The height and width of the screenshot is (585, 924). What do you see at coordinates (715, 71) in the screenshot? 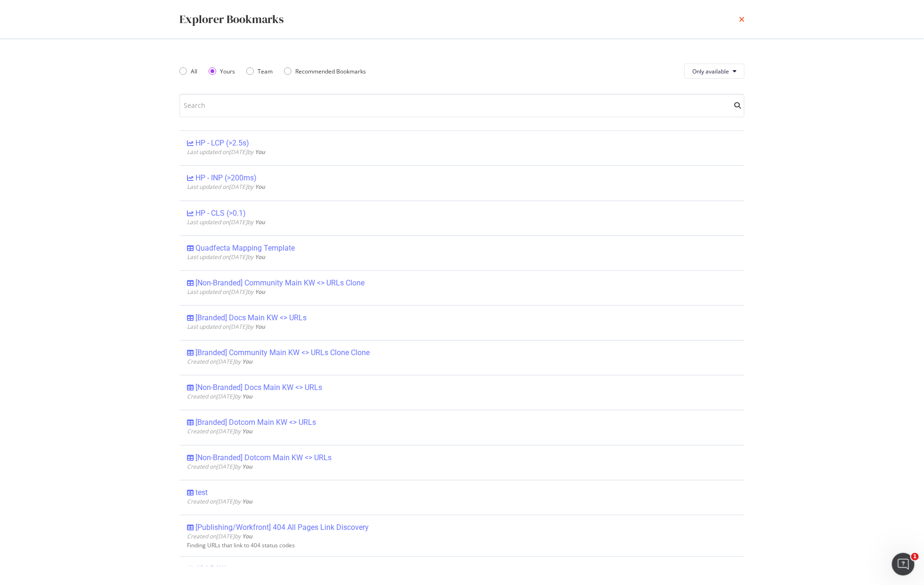
I see `button: Only available` at bounding box center [715, 71].